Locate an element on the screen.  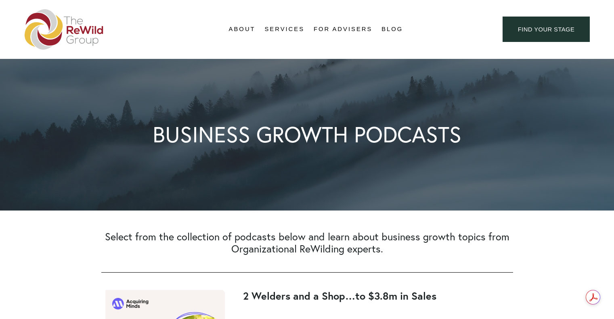
img: The ReWild Group is located at coordinates (64, 29).